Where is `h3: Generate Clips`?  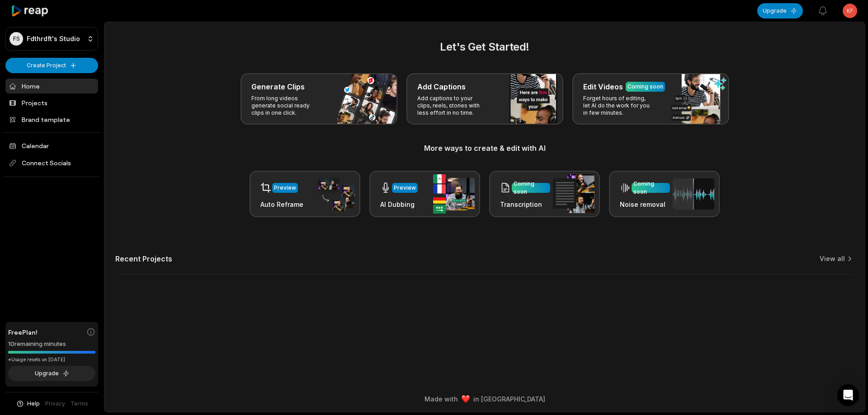
h3: Generate Clips is located at coordinates (278, 87).